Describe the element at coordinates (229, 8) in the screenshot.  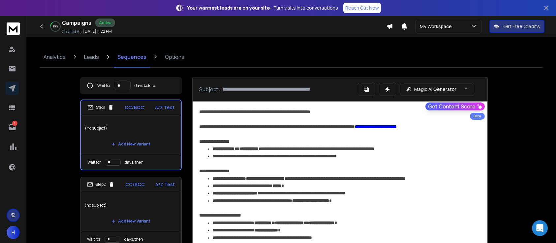
I see `strong: Your warmest leads are on your site` at that location.